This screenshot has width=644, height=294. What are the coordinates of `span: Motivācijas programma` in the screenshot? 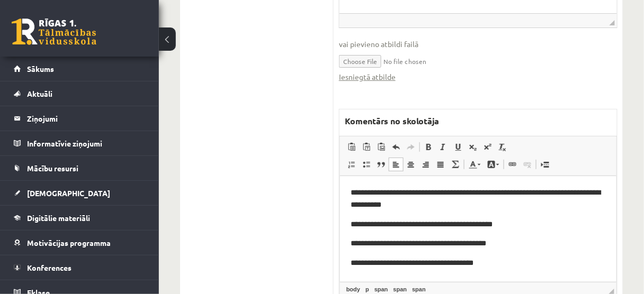 It's located at (69, 243).